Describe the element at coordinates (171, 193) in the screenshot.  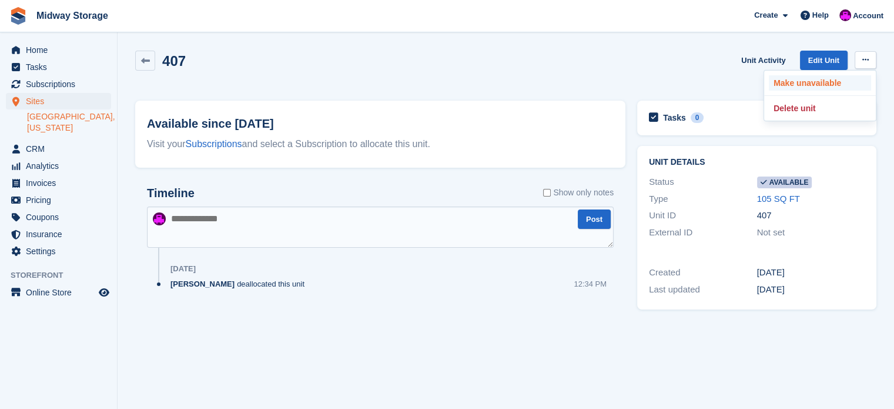
I see `h2: Timeline` at that location.